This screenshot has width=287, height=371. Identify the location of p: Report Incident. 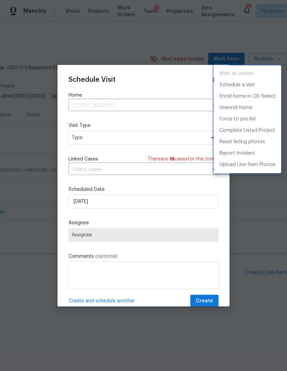
(238, 153).